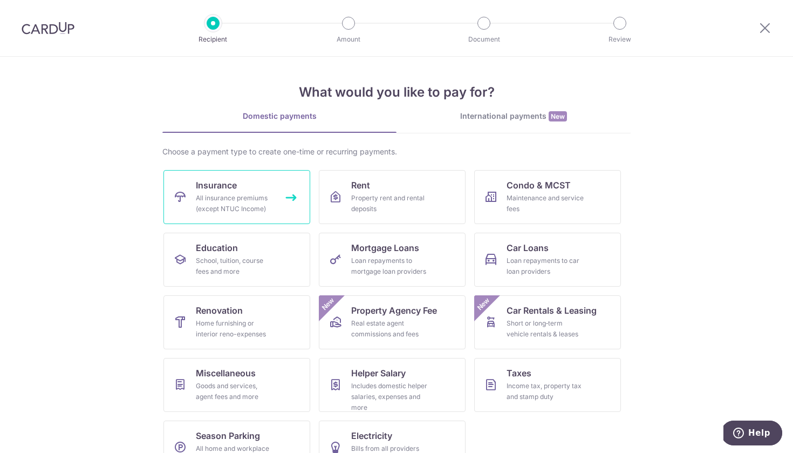 This screenshot has height=453, width=793. What do you see at coordinates (397, 92) in the screenshot?
I see `h4: What would you like to pay for?` at bounding box center [397, 92].